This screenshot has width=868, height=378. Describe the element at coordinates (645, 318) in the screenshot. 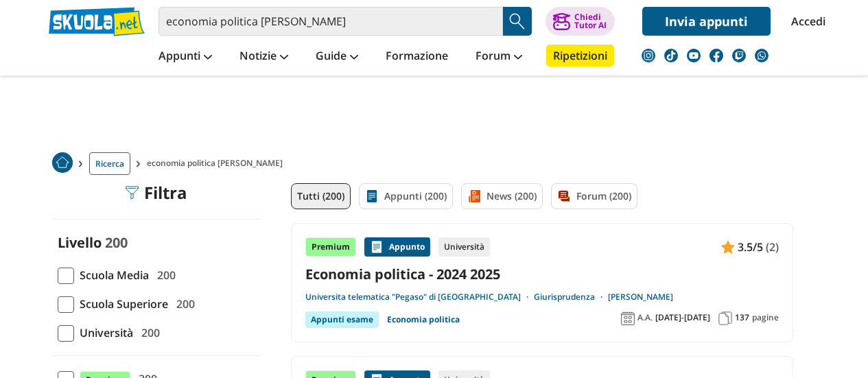

I see `span: A.A.` at that location.